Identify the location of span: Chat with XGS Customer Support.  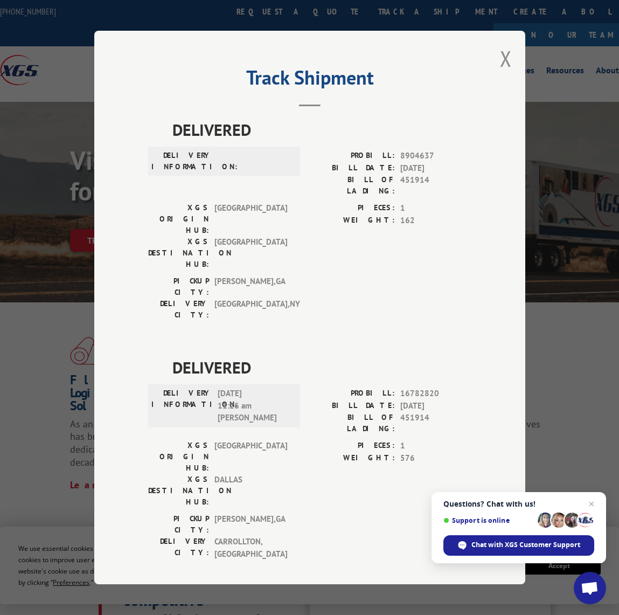
(526, 545).